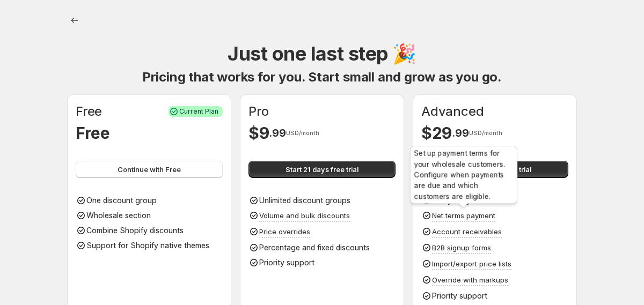 The image size is (644, 305). What do you see at coordinates (462, 248) in the screenshot?
I see `span: B2B signup forms` at bounding box center [462, 248].